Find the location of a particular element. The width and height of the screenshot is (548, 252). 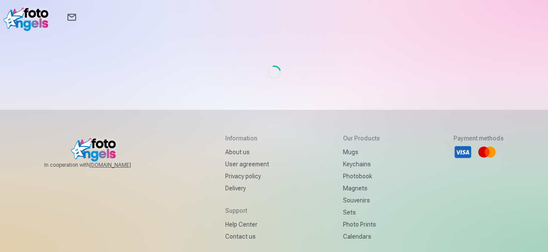

a: Calendars is located at coordinates (362, 236).